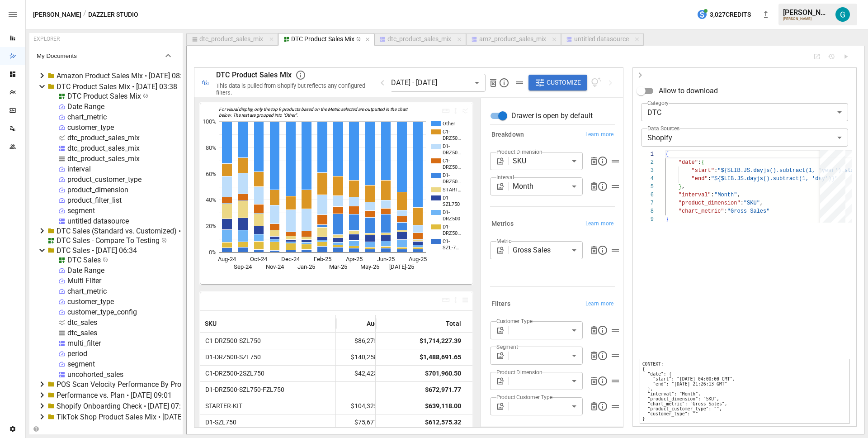 The image size is (868, 438). What do you see at coordinates (148, 428) in the screenshot?
I see `div: [DO NOT DELETE] Portfolio Retention Prediction Accuracy` at bounding box center [148, 428].